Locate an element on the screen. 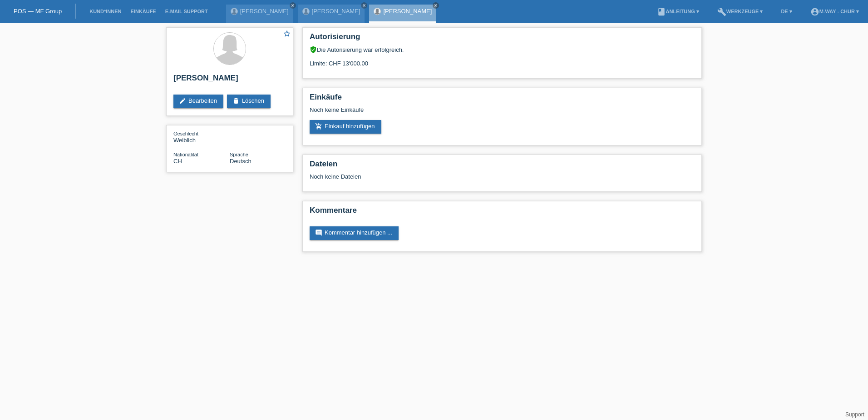 The height and width of the screenshot is (420, 868). h2: Dateien is located at coordinates (502, 166).